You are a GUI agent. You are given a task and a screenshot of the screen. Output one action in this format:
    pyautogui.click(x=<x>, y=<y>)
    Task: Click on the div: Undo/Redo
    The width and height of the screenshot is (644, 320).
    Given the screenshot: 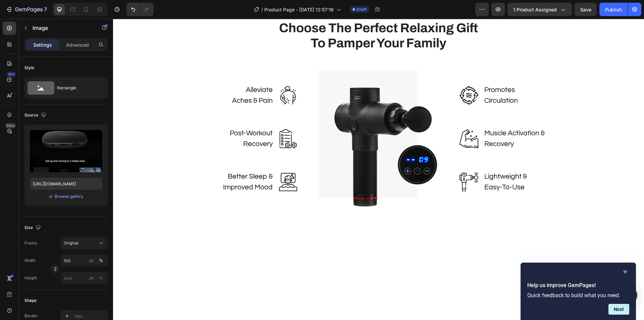 What is the action you would take?
    pyautogui.click(x=140, y=10)
    